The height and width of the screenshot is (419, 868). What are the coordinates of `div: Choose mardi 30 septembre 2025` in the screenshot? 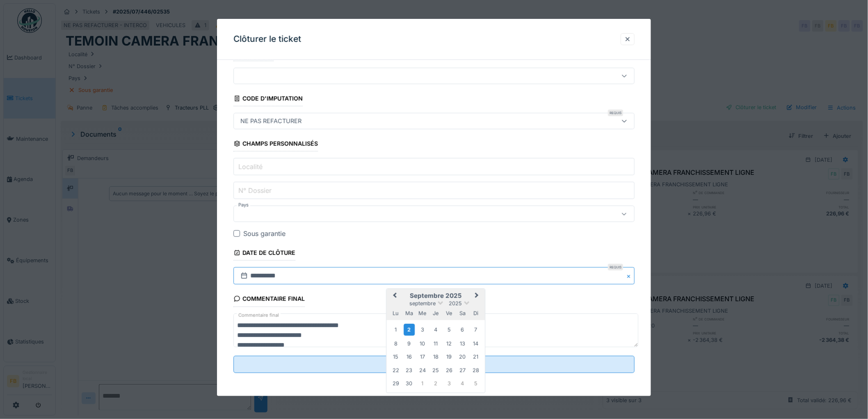 It's located at (409, 384).